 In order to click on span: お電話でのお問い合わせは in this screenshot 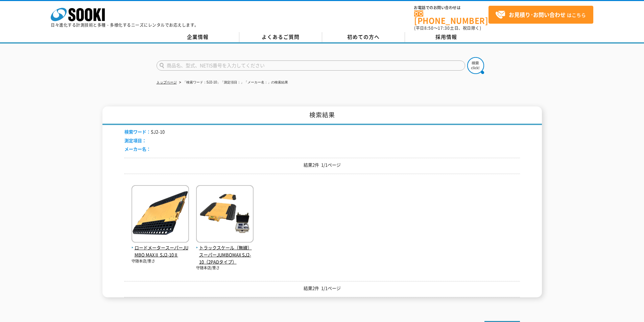, I will do `click(451, 7)`.